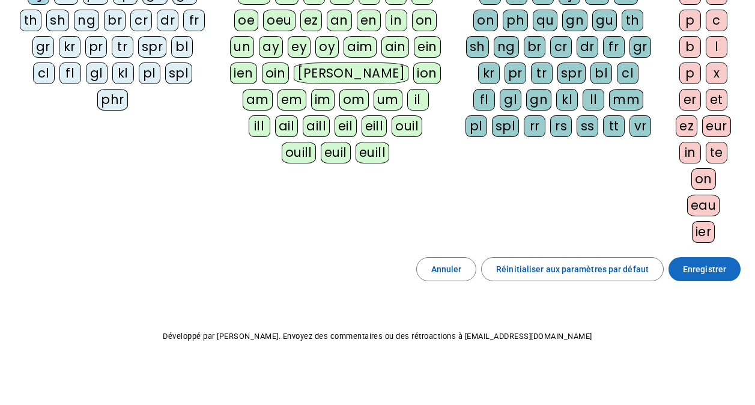  I want to click on button: Réinitialiser aux paramètres par défaut, so click(572, 269).